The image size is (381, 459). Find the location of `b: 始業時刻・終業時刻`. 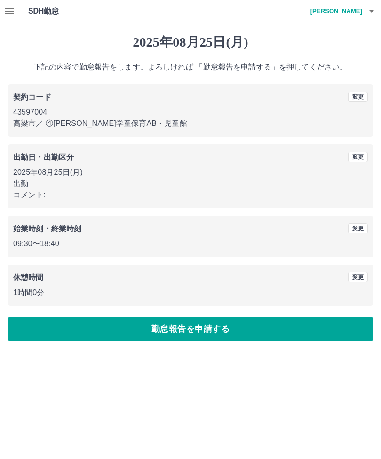

b: 始業時刻・終業時刻 is located at coordinates (47, 229).